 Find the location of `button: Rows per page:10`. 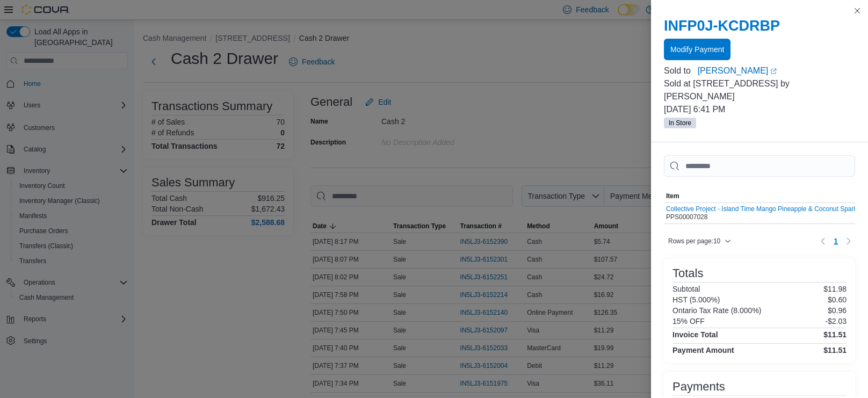

button: Rows per page:10 is located at coordinates (700, 241).